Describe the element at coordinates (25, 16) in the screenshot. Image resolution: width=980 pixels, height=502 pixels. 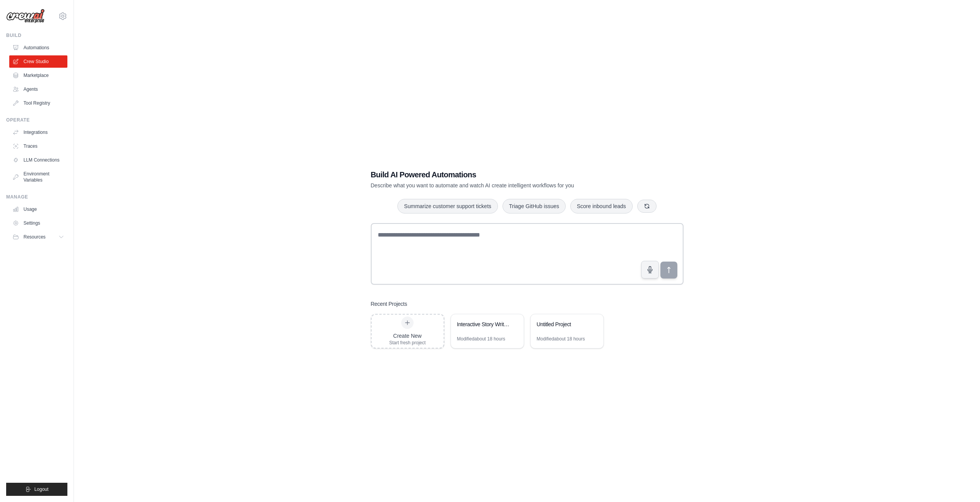
I see `img: Logo` at that location.